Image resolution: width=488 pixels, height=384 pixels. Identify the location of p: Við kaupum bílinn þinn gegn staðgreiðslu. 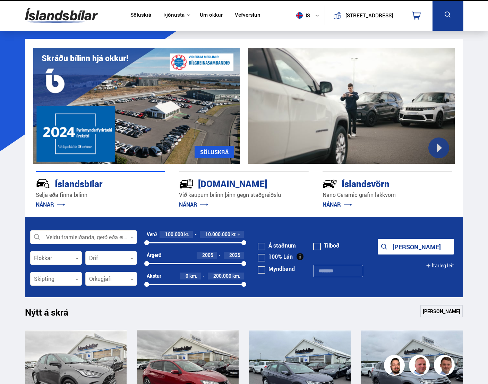
(244, 195).